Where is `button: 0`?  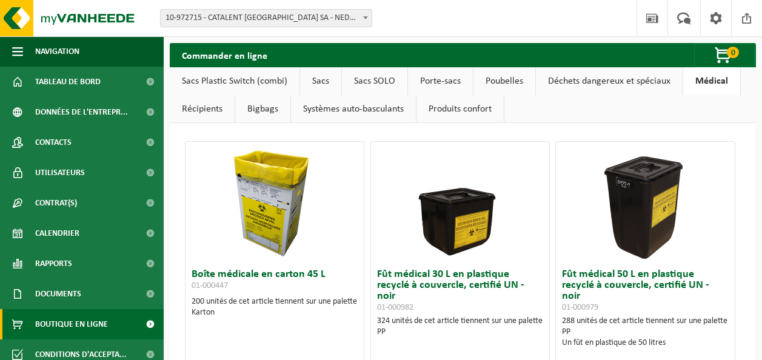 button: 0 is located at coordinates (725, 55).